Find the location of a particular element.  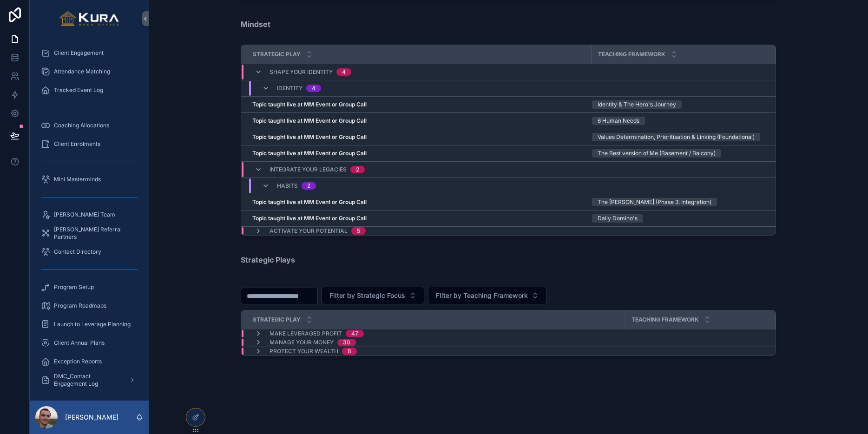

div: 47 is located at coordinates (355, 334).